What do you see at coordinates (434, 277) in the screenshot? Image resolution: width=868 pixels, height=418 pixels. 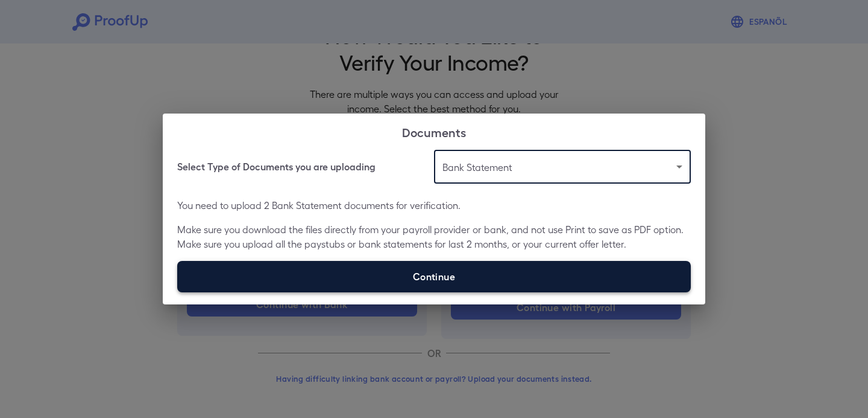 I see `label: Continue` at bounding box center [434, 277].